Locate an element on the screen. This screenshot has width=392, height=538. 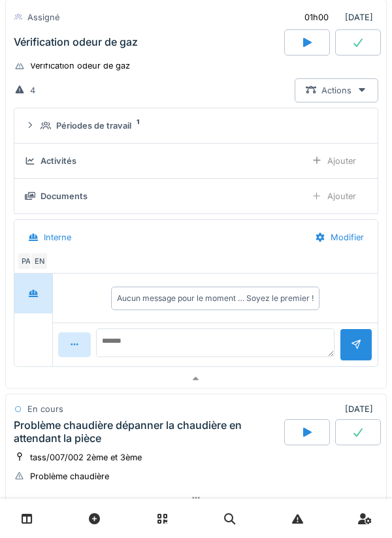
div: Modifier is located at coordinates (339, 237).